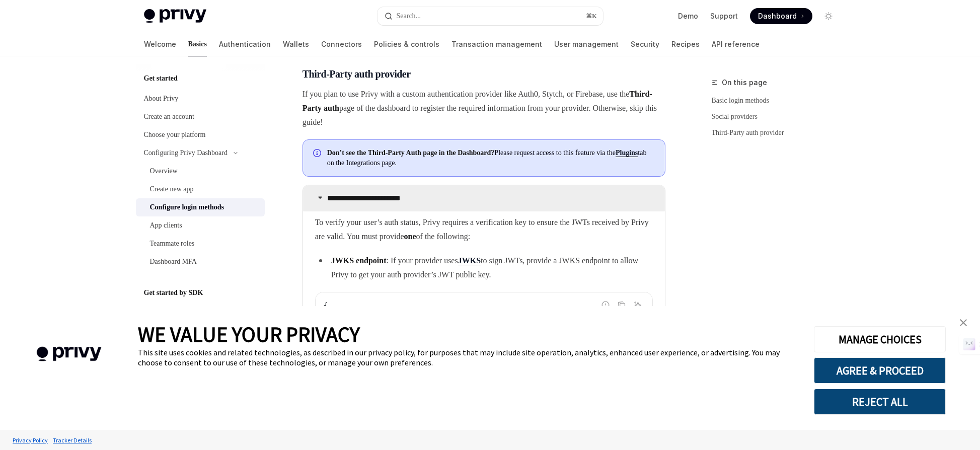 The width and height of the screenshot is (980, 450). Describe the element at coordinates (469, 260) in the screenshot. I see `a: JWKS` at that location.